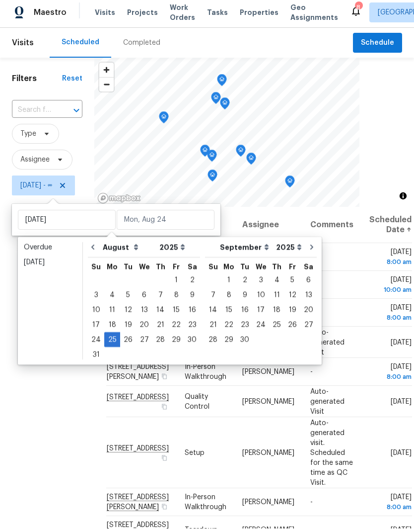  I want to click on div: Completed, so click(141, 46).